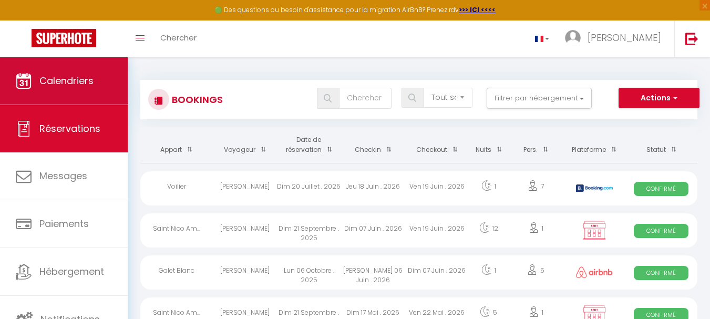 The height and width of the screenshot is (319, 710). What do you see at coordinates (477, 9) in the screenshot?
I see `a: >>> ICI <<<<` at bounding box center [477, 9].